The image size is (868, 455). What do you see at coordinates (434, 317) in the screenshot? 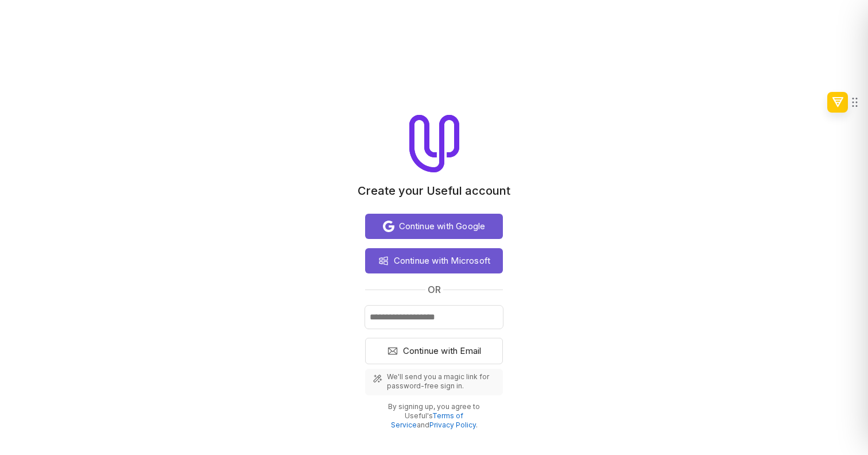
I see `input: Email` at bounding box center [434, 317].